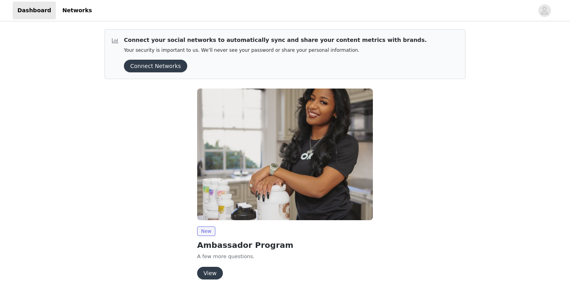 This screenshot has height=302, width=570. I want to click on button: View, so click(210, 274).